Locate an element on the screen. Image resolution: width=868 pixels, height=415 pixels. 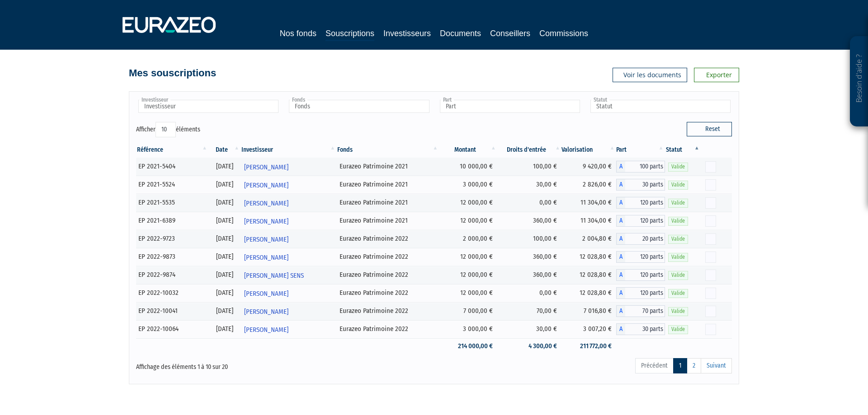
th: Part: activer pour trier la colonne par ordre croissant is located at coordinates (641, 150).